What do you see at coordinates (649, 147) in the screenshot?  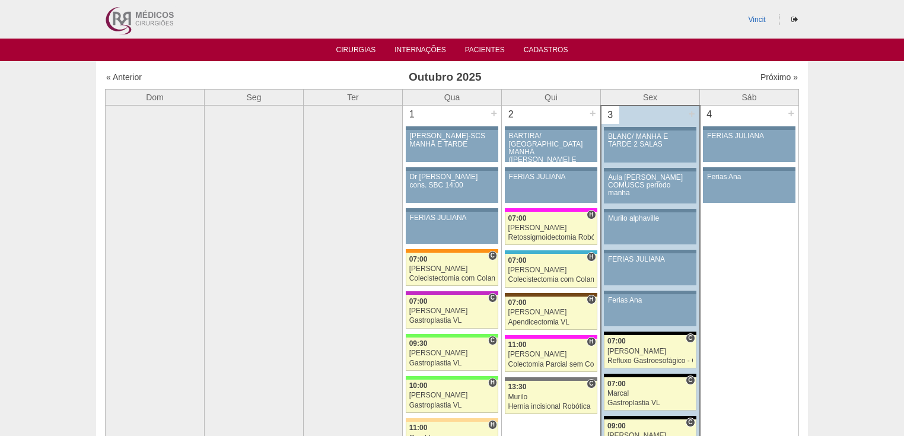 I see `a: BLANC/ MANHÃ E TARDE 2 SALAS` at bounding box center [649, 147].